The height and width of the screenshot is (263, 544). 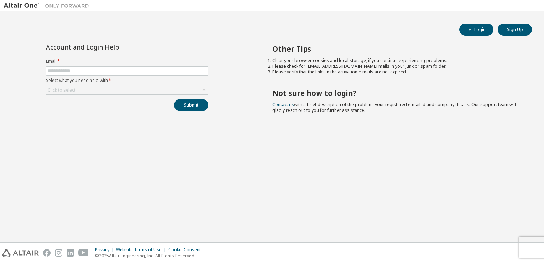 I want to click on span: with a brief description of the problem, your registered e-mail id and company details. Our suppo..., so click(x=394, y=107).